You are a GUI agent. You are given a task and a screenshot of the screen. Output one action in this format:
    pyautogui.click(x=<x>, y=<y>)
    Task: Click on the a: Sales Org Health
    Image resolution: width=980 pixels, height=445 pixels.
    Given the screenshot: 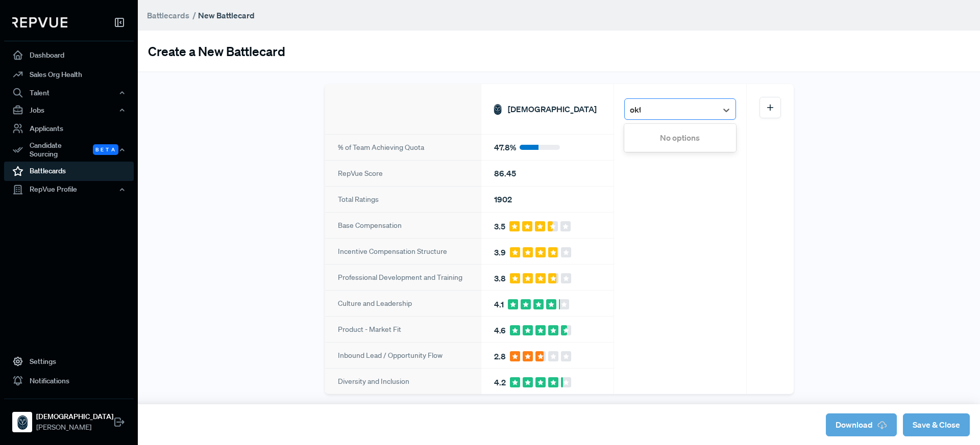 What is the action you would take?
    pyautogui.click(x=69, y=75)
    